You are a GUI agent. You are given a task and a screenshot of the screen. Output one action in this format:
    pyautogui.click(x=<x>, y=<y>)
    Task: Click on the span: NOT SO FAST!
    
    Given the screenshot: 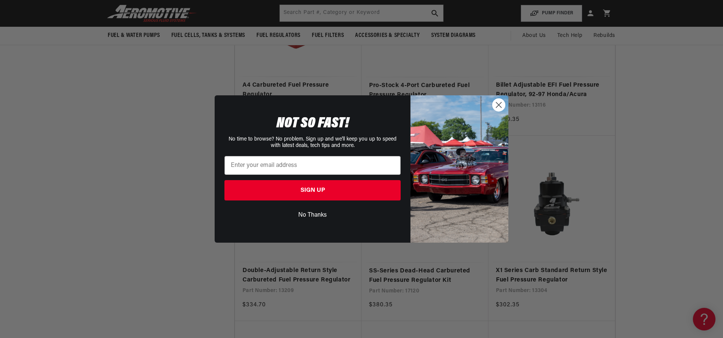 What is the action you would take?
    pyautogui.click(x=313, y=124)
    